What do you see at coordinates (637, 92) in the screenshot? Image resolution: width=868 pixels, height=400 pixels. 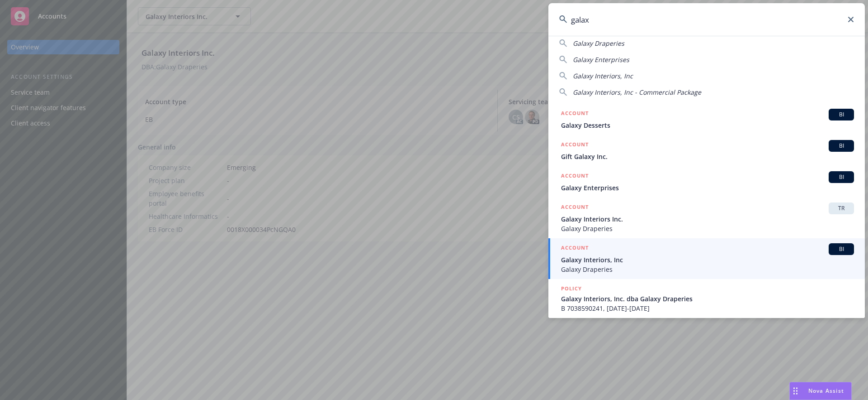 I see `span: Galaxy Interiors, Inc - Commercial Package` at bounding box center [637, 92].